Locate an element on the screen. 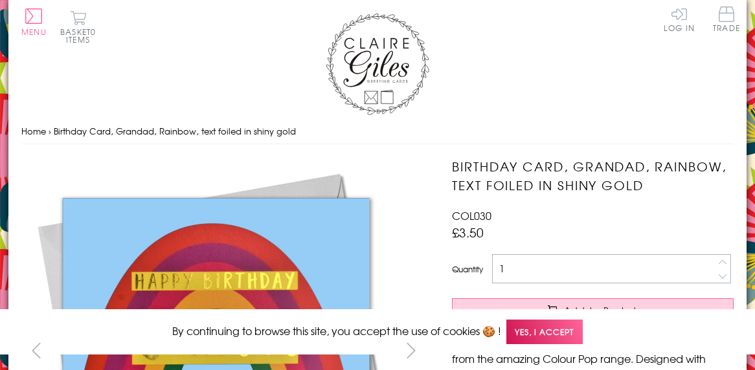 This screenshot has width=755, height=370. img: Claire Giles Greetings Cards is located at coordinates (377, 64).